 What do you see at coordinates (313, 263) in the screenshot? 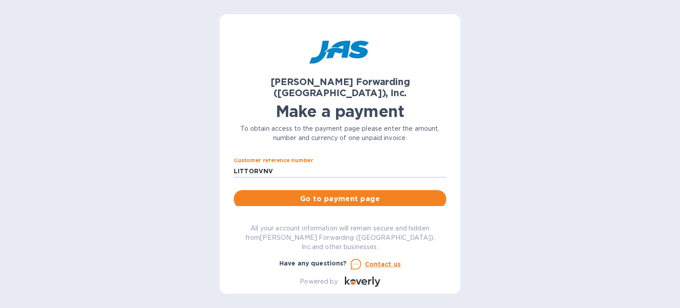
I see `b: Have any questions?` at bounding box center [313, 263].